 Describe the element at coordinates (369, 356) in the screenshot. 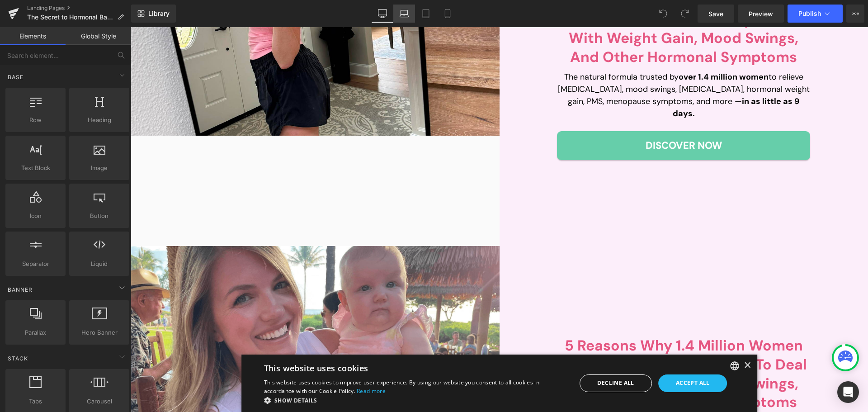

I see `div: Cookie consent dialog` at that location.